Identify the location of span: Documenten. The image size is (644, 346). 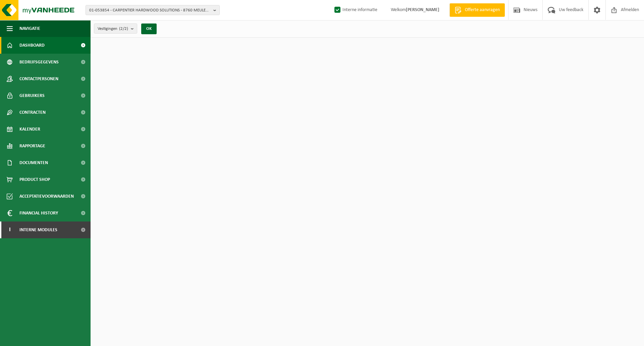
(34, 162).